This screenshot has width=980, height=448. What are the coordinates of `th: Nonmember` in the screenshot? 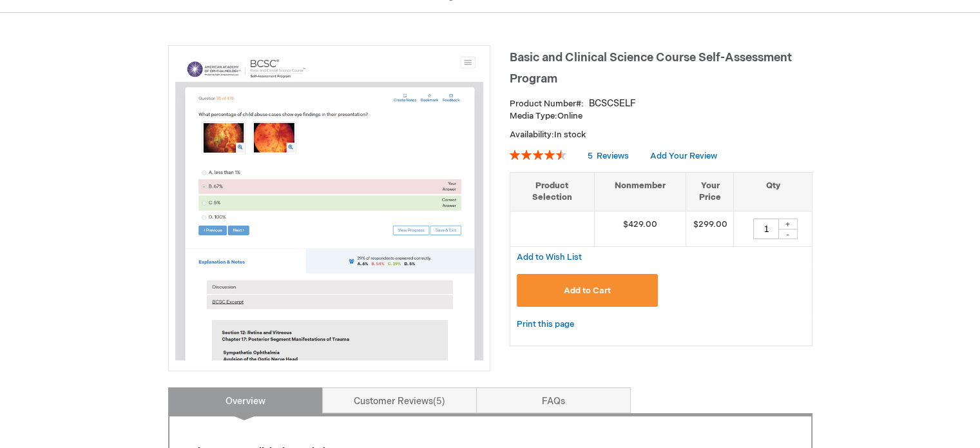 It's located at (640, 192).